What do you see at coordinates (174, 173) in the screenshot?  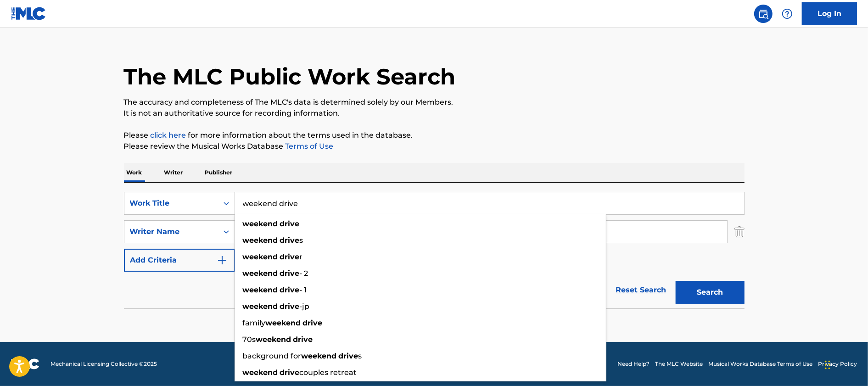 I see `p: Writer` at bounding box center [174, 173].